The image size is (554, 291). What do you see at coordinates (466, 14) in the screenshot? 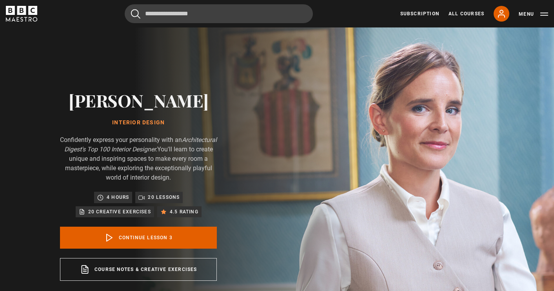
I see `a: All Courses` at bounding box center [466, 14].